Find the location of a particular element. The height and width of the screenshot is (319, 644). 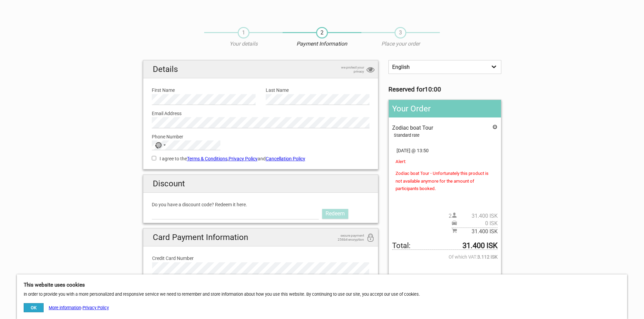

span: 2 person(s) is located at coordinates (473, 216).